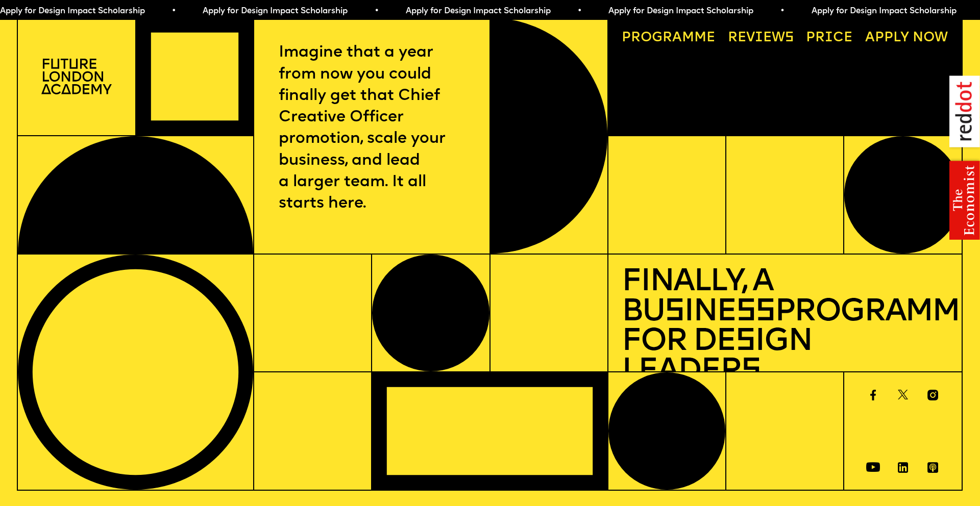  Describe the element at coordinates (761, 38) in the screenshot. I see `a: Reviews` at that location.